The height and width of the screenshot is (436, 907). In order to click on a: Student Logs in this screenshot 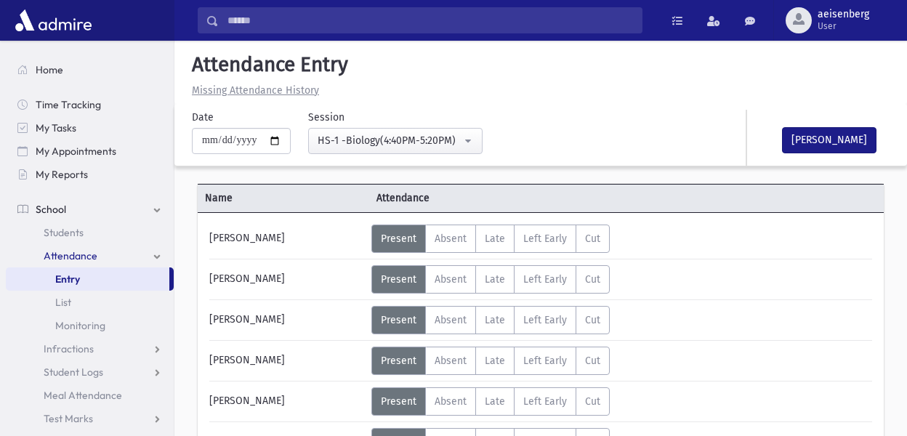, I will do `click(89, 372)`.